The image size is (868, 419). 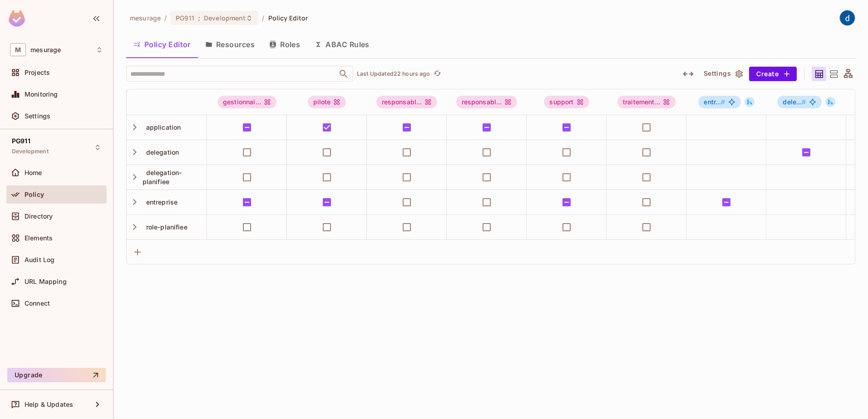 I want to click on span: the active workspace, so click(x=145, y=18).